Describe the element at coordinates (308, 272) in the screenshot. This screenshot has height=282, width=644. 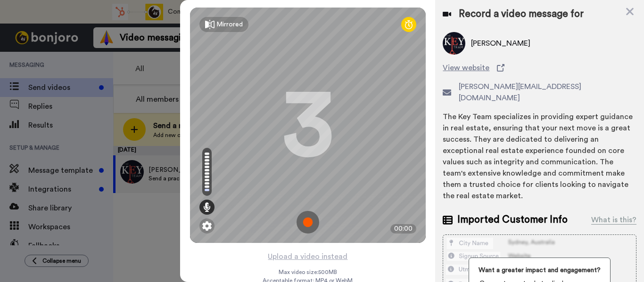
I see `span: Max video size: 500 MB` at that location.